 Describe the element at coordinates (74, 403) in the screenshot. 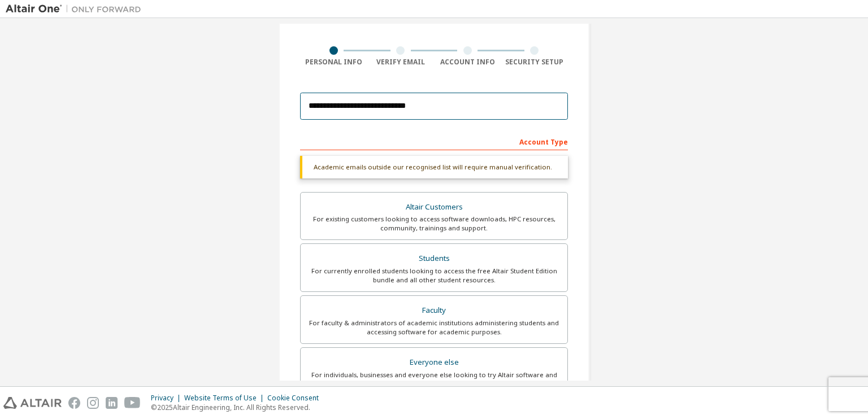

I see `img: facebook.svg` at that location.